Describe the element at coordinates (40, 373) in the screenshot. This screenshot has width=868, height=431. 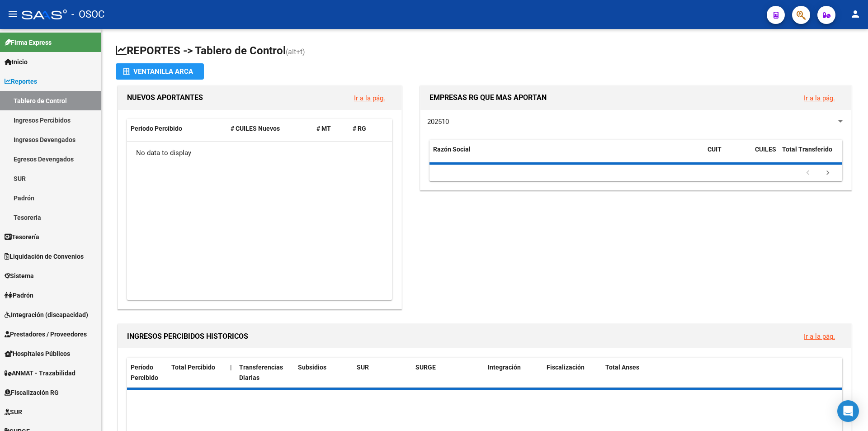
I see `span: ANMAT - Trazabilidad` at that location.